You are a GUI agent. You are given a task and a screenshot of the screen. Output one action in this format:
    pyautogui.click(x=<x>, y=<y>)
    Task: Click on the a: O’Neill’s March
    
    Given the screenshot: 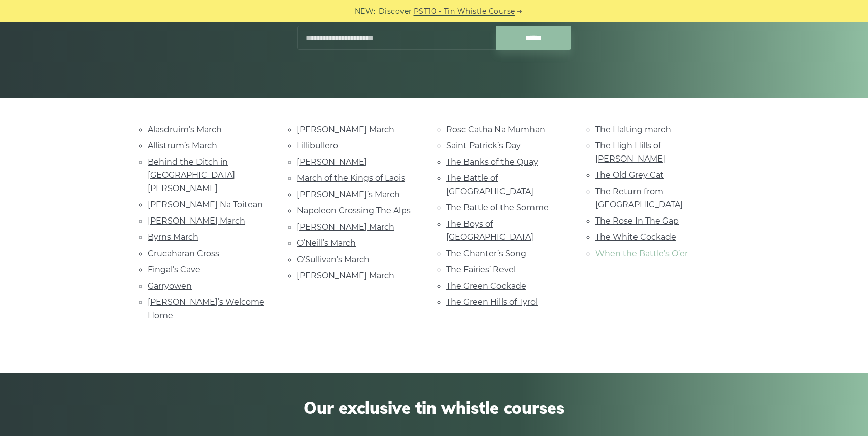 What is the action you would take?
    pyautogui.click(x=326, y=243)
    